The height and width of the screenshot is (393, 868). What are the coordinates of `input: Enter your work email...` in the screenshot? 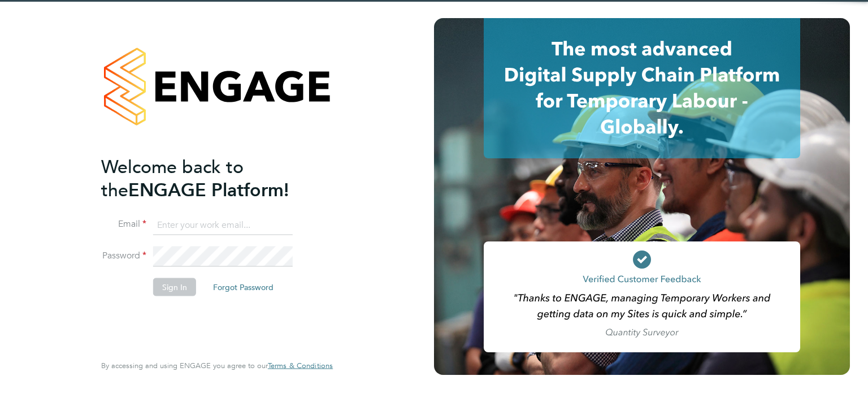 It's located at (223, 225).